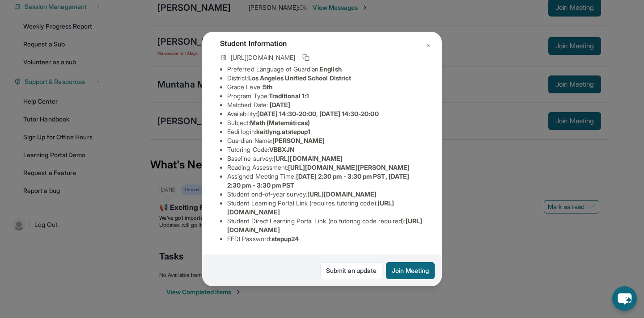  I want to click on li: Assigned Meeting Time :, so click(326, 181).